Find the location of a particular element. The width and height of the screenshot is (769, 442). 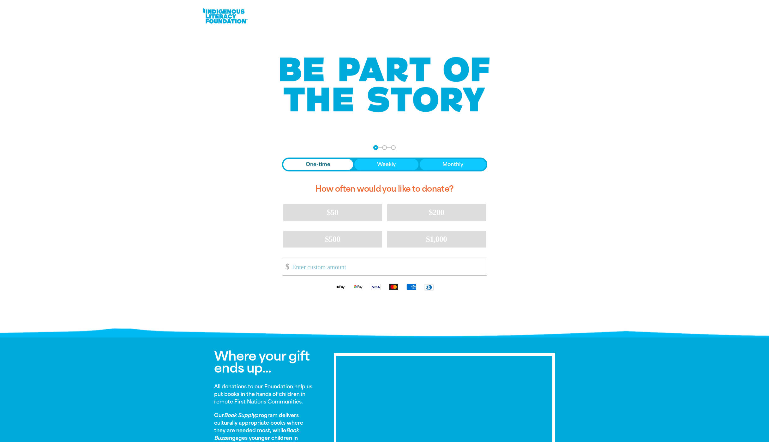

button: Weekly is located at coordinates (386, 165).